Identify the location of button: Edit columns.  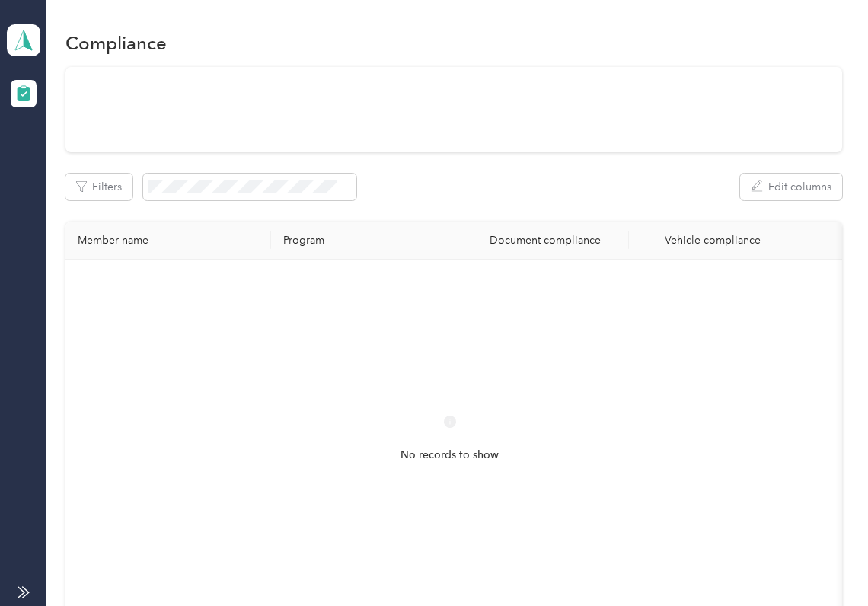
(791, 186).